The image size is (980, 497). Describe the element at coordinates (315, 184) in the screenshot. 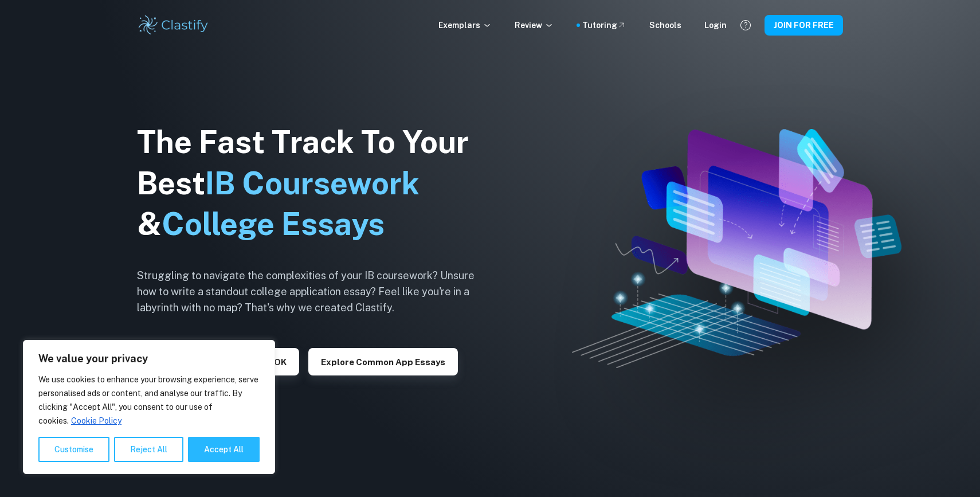

I see `h1: The Fast Track To Your Best &` at that location.